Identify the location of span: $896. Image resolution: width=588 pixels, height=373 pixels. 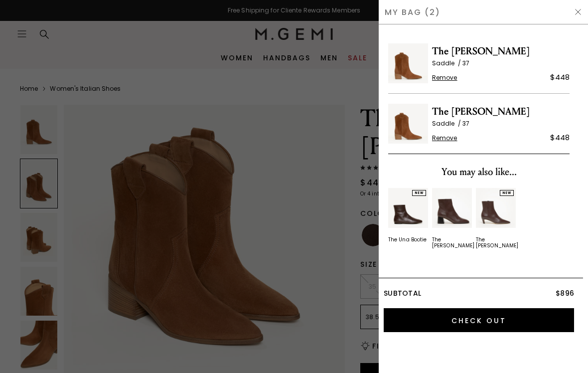
(565, 293).